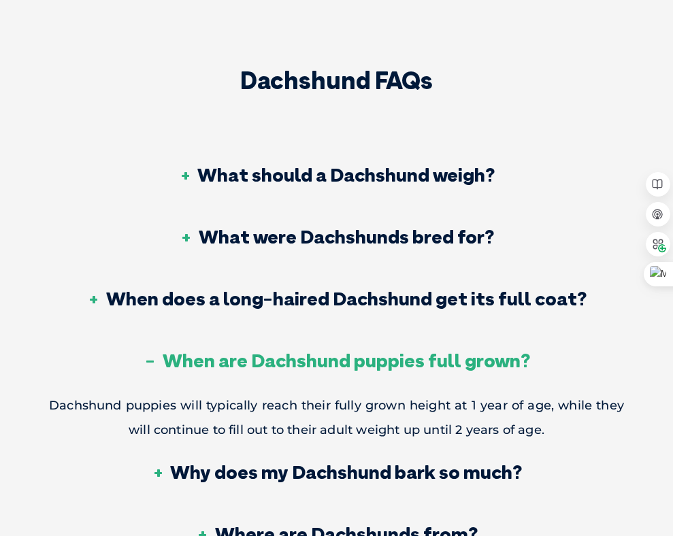  Describe the element at coordinates (336, 418) in the screenshot. I see `p: Dachshund puppies will typically reach their fully grown height at 1 year of age, while they will...` at that location.